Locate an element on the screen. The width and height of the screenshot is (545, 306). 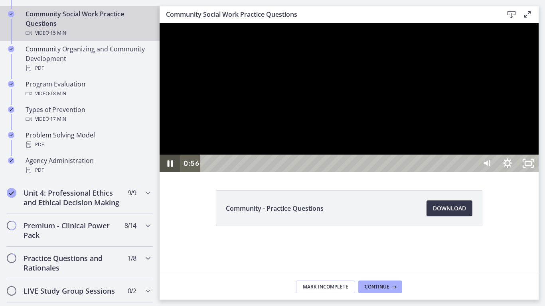
div: Community Organizing and Community Development is located at coordinates (88, 59).